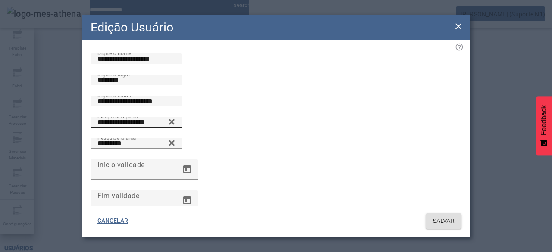 This screenshot has width=552, height=252. Describe the element at coordinates (118, 195) in the screenshot. I see `mat-label: Fim validade` at that location.